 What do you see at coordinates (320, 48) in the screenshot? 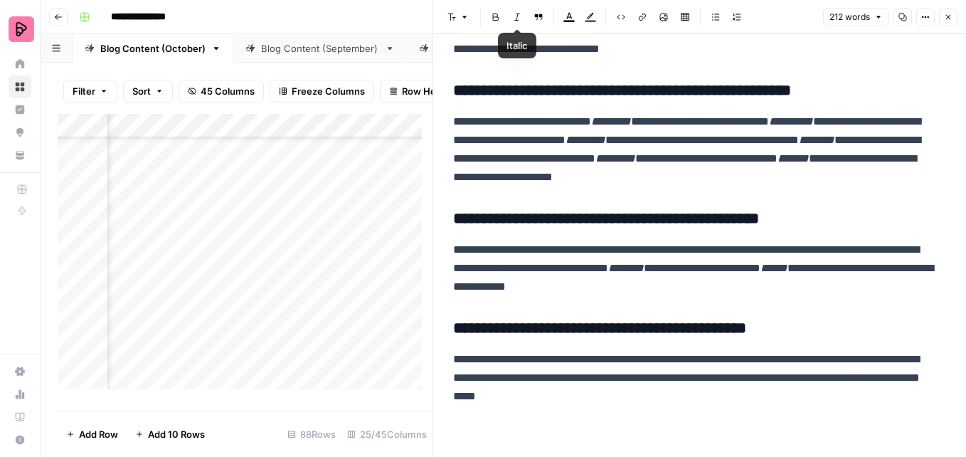
I see `a: Blog Content (September)` at bounding box center [320, 48].